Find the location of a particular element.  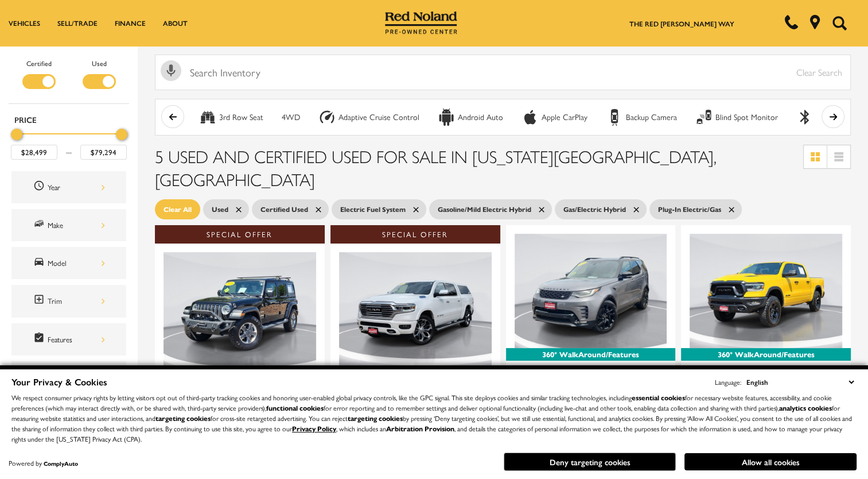

strong: analytics cookies is located at coordinates (806, 407).